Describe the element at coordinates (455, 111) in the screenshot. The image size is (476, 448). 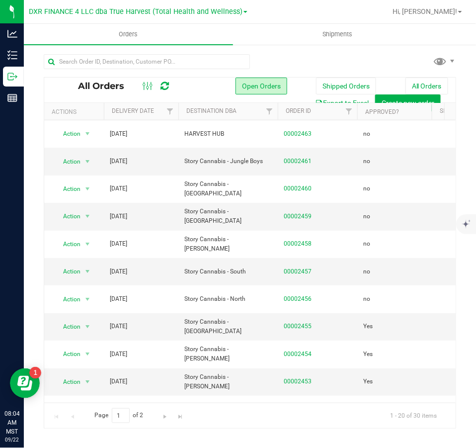
I see `a: Shipment` at that location.